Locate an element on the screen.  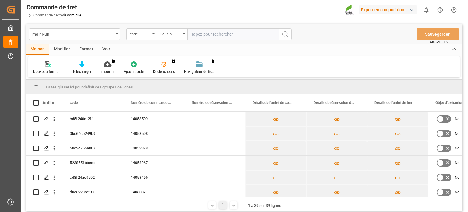
font: Numéro de commande de fret is located at coordinates (154, 103).